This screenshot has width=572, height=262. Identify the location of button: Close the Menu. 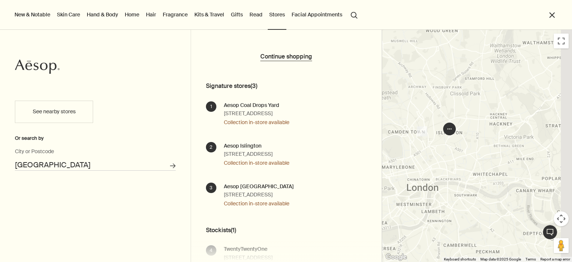
(552, 15).